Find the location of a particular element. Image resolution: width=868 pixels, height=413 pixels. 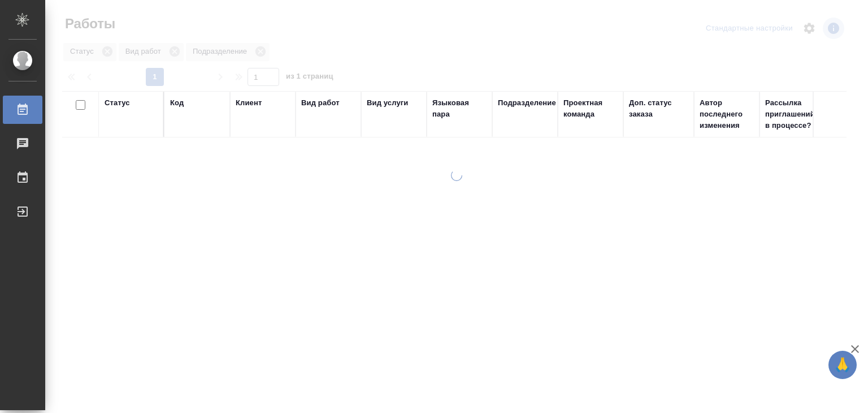

div: Статус is located at coordinates (117, 103).